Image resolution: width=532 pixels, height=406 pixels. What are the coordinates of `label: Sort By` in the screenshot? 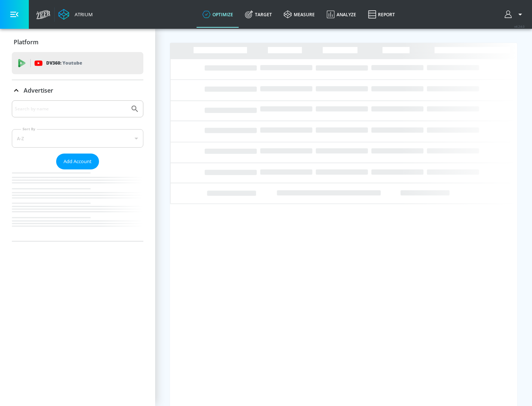 It's located at (29, 129).